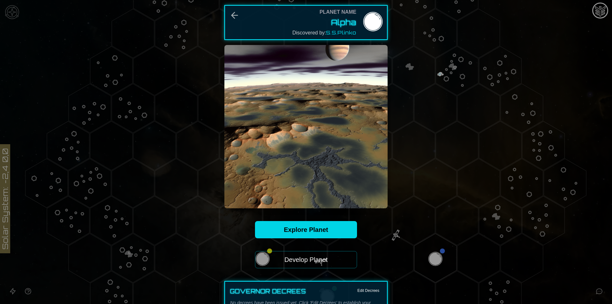 This screenshot has width=612, height=304. What do you see at coordinates (306, 259) in the screenshot?
I see `button: Develop Planet` at bounding box center [306, 259].